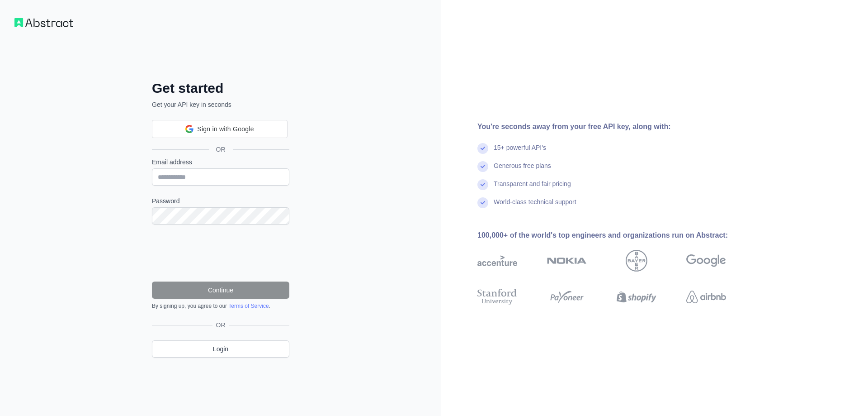  I want to click on a: Terms of Service, so click(248, 306).